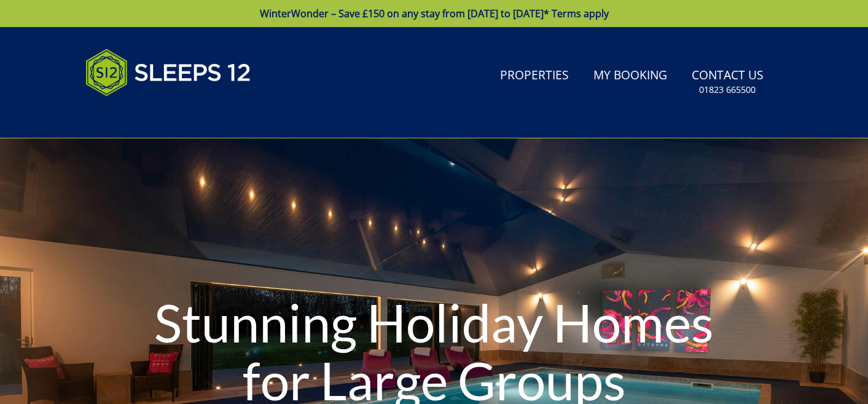  I want to click on a: Contact Us01823 665500, so click(728, 82).